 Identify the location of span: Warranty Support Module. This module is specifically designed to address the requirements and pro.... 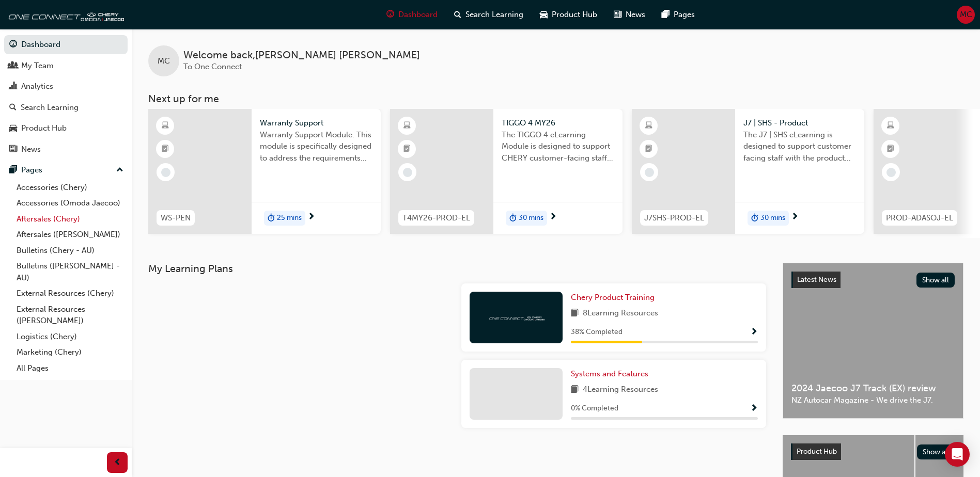
(316, 147).